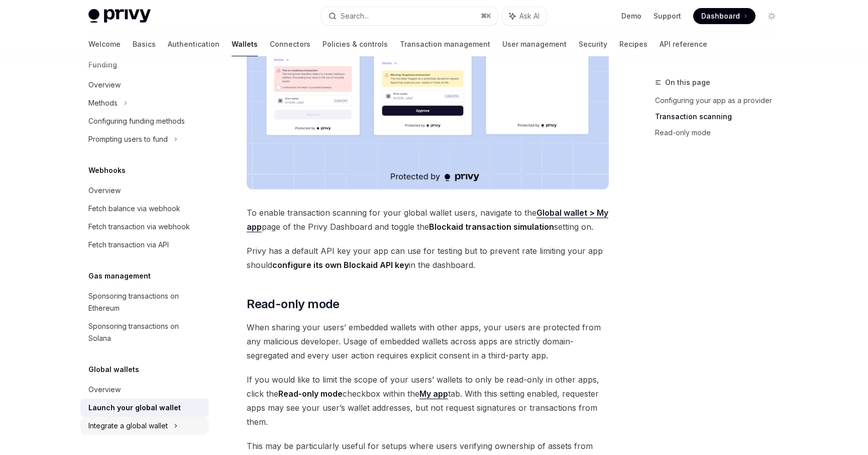  Describe the element at coordinates (491, 227) in the screenshot. I see `strong: Blockaid transaction simulation` at that location.